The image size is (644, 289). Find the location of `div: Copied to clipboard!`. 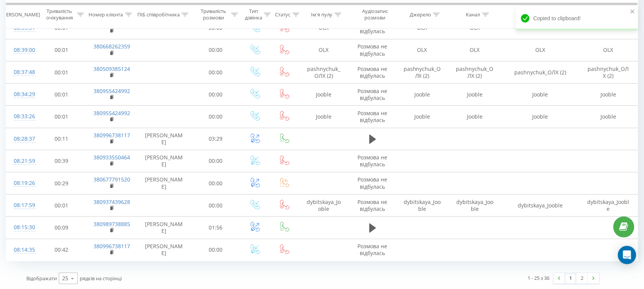

div: Copied to clipboard! is located at coordinates (577, 18).